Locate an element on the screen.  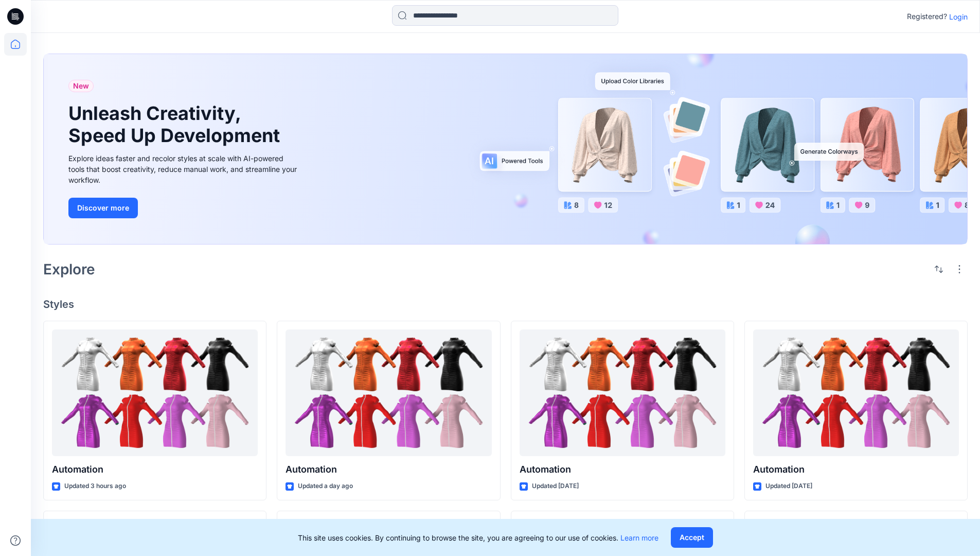
a: Discover more is located at coordinates (184, 208).